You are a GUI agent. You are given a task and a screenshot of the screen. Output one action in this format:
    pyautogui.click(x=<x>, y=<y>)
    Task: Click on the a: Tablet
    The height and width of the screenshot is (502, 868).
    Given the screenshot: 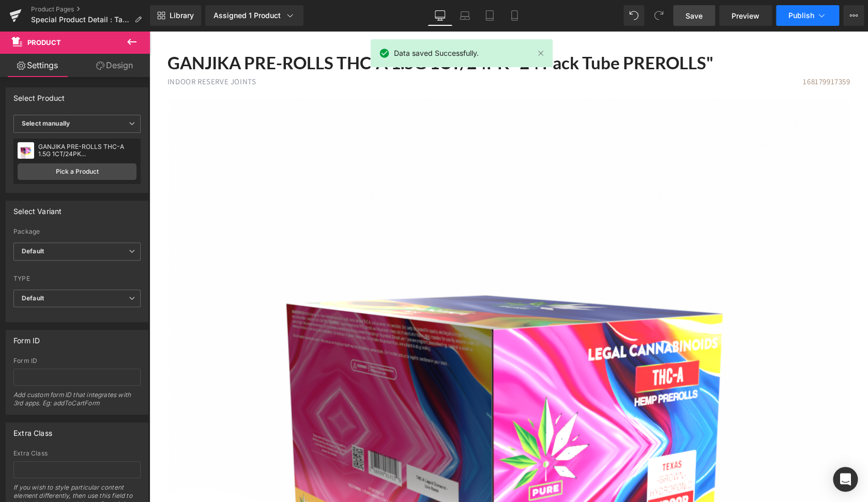 What is the action you would take?
    pyautogui.click(x=489, y=16)
    